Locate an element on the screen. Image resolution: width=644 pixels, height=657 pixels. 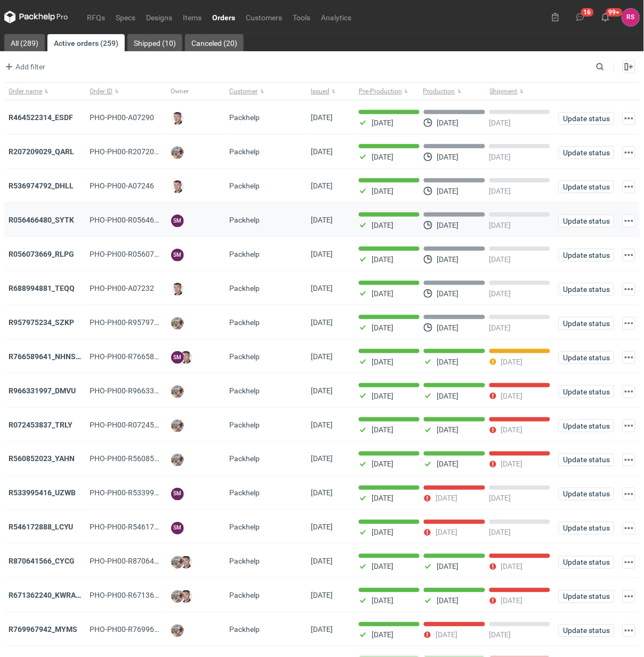
a: Active orders (259) is located at coordinates (86, 43).